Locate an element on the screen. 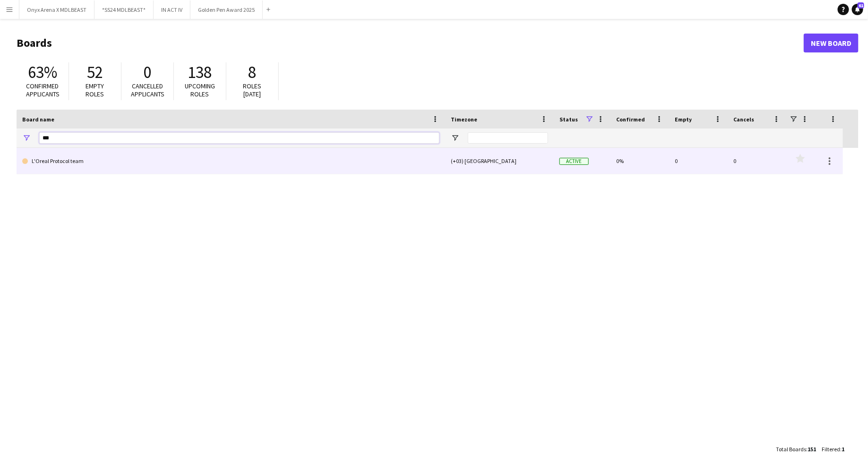 The image size is (868, 473). span: Empty is located at coordinates (683, 119).